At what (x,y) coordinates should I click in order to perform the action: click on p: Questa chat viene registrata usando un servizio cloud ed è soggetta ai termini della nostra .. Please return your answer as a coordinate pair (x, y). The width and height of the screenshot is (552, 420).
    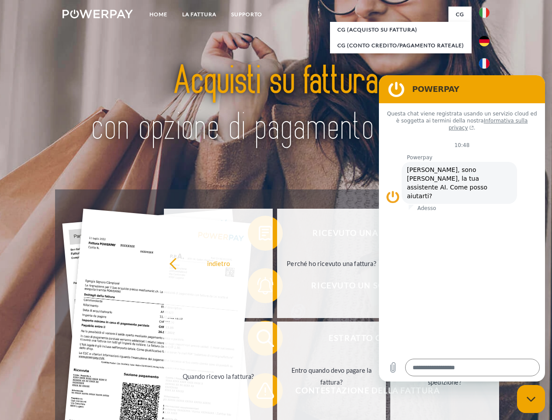
    Looking at the image, I should click on (83, 45).